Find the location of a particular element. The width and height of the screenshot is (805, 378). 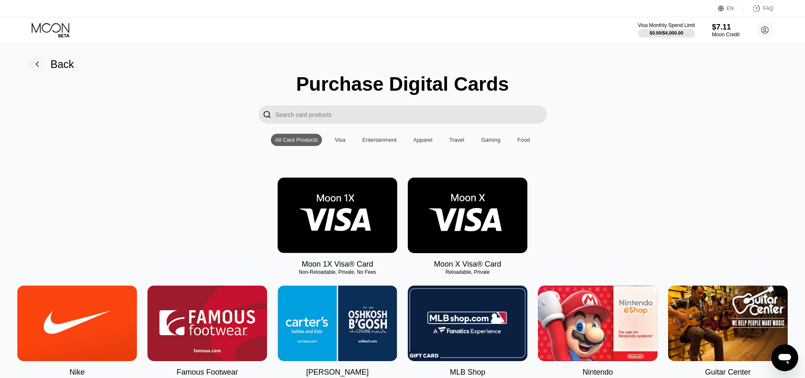

div: Non-Reloadable, Private, No Fees is located at coordinates (337, 272).